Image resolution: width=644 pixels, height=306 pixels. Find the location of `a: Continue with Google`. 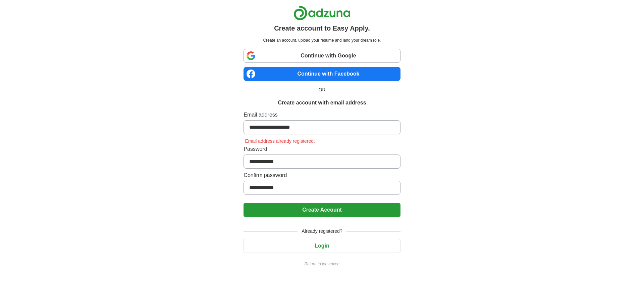

a: Continue with Google is located at coordinates (321, 56).